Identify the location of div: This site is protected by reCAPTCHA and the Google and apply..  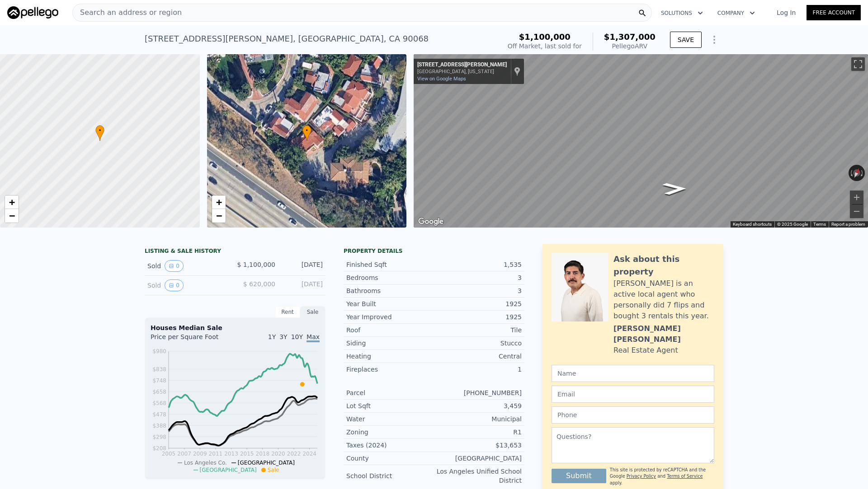
(661, 476).